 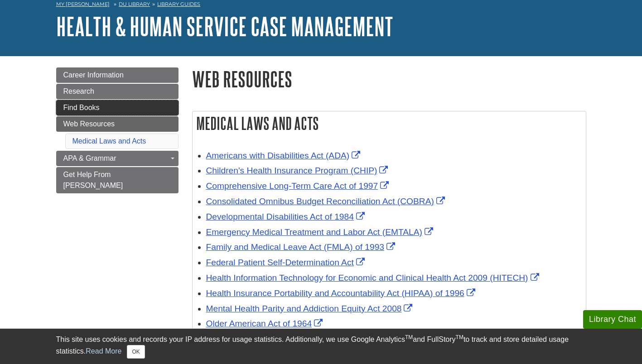 What do you see at coordinates (135, 351) in the screenshot?
I see `button: Close` at bounding box center [135, 351].